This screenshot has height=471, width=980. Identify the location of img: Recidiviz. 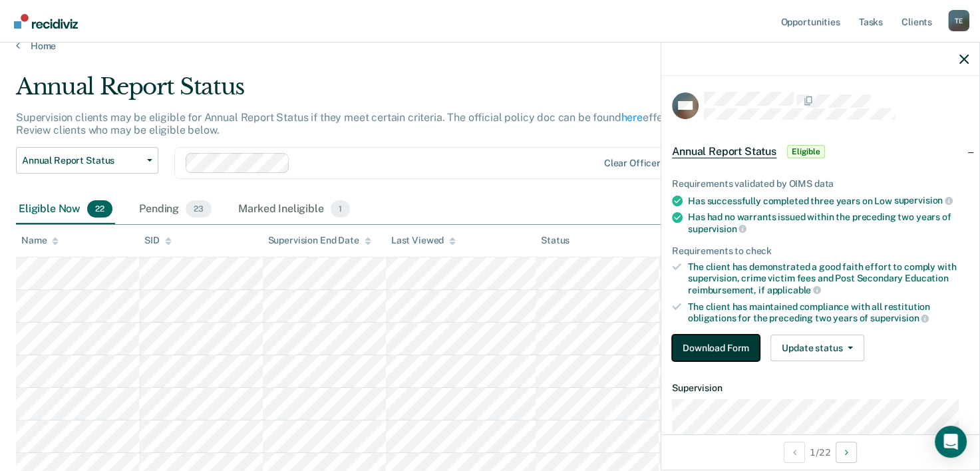
(46, 21).